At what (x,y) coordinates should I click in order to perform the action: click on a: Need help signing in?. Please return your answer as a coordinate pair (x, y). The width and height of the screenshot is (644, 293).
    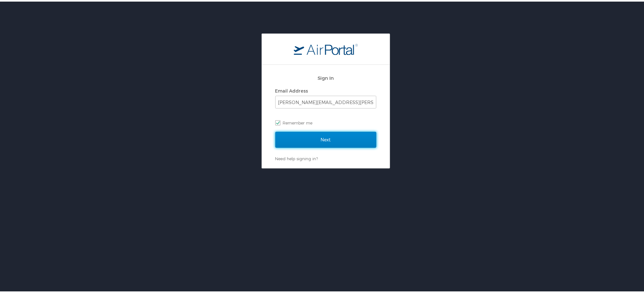
    Looking at the image, I should click on (297, 157).